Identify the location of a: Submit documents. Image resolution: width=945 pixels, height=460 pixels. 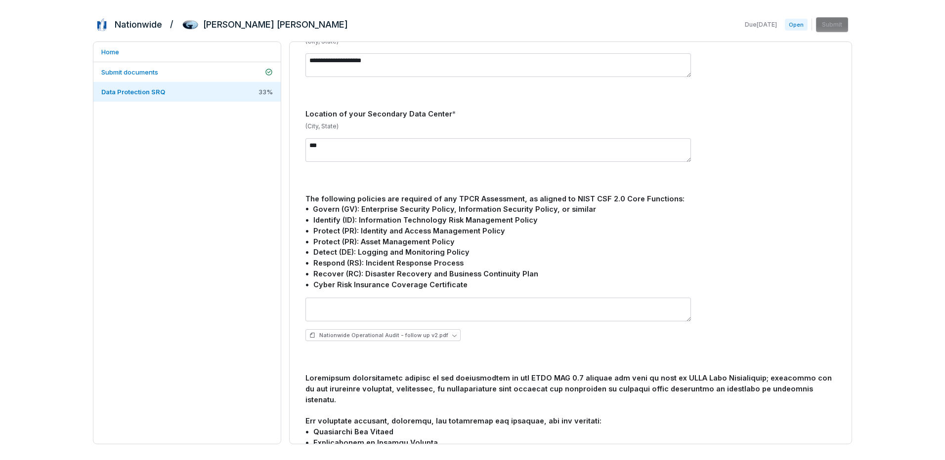
(187, 72).